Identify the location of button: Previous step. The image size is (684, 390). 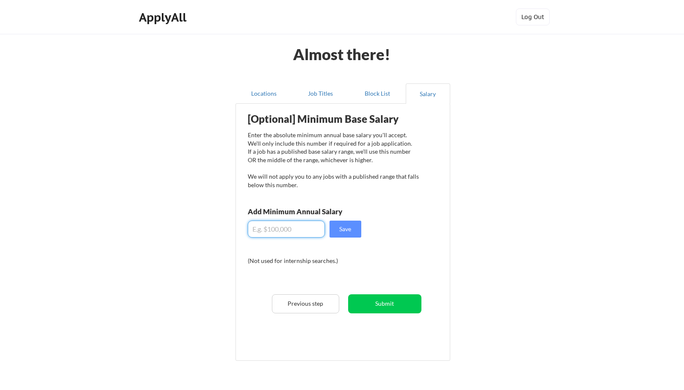
(306, 304).